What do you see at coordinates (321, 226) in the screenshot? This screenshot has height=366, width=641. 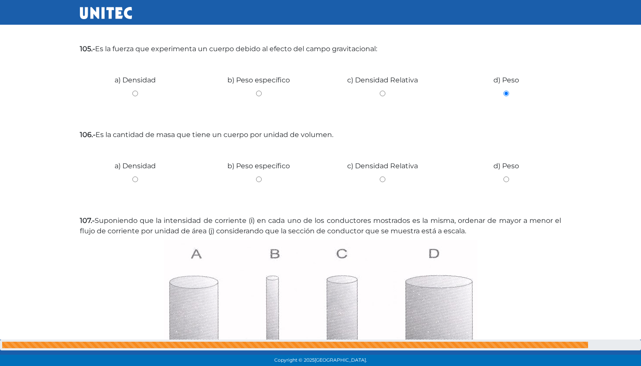 I see `label: Suponiendo que la intensidad de corriente (ί) en cada uno de los conductores mostrados es la mism...` at bounding box center [321, 226].